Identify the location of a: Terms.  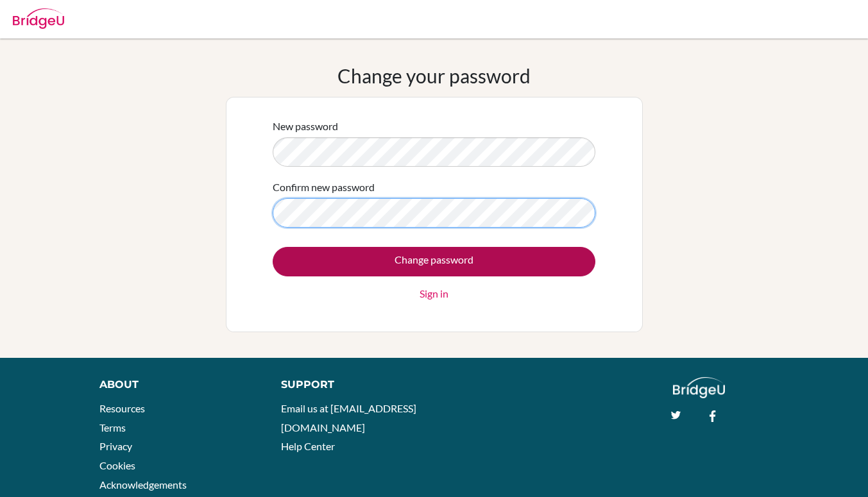
(112, 427).